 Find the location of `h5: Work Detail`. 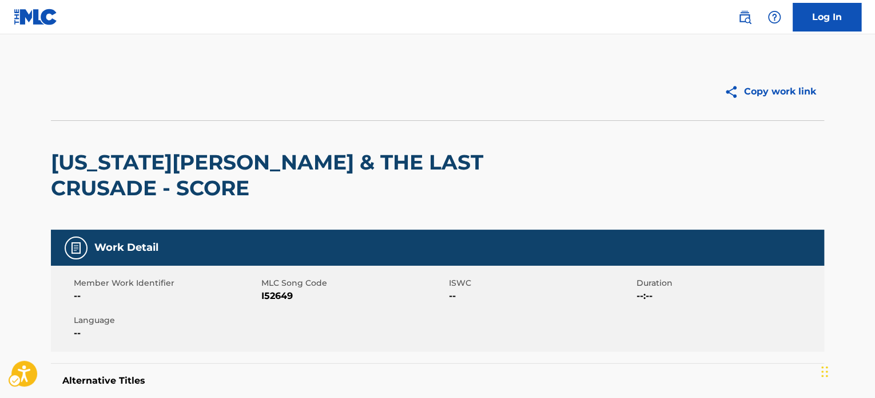

h5: Work Detail is located at coordinates (126, 247).